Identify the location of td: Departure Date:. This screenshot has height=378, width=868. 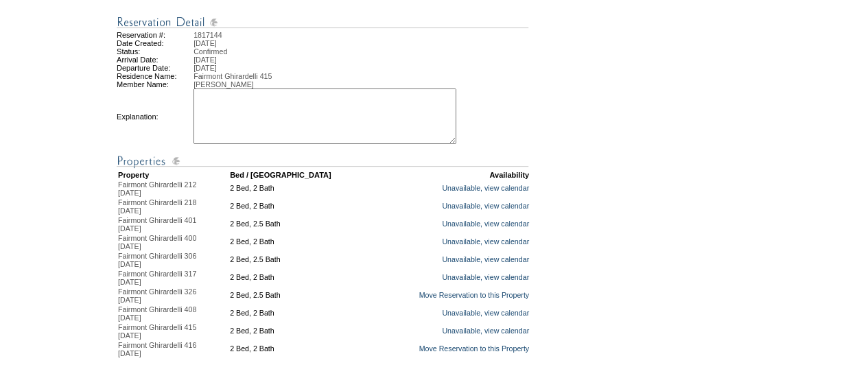
(155, 68).